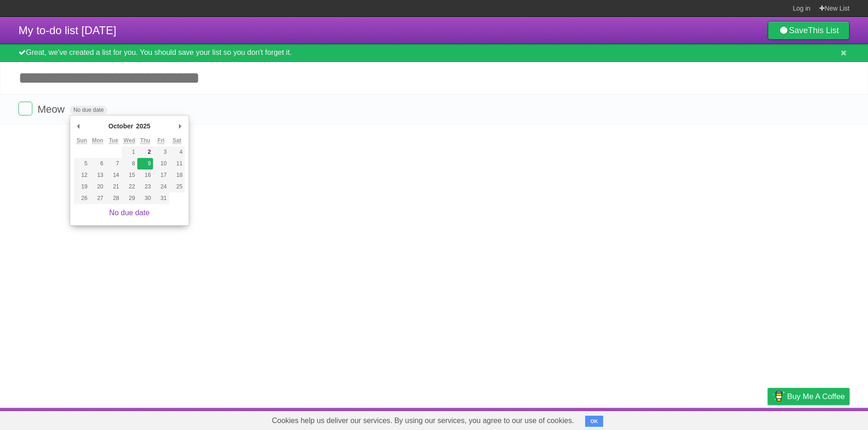 The height and width of the screenshot is (430, 868). Describe the element at coordinates (821, 419) in the screenshot. I see `a: Suggest a feature` at that location.